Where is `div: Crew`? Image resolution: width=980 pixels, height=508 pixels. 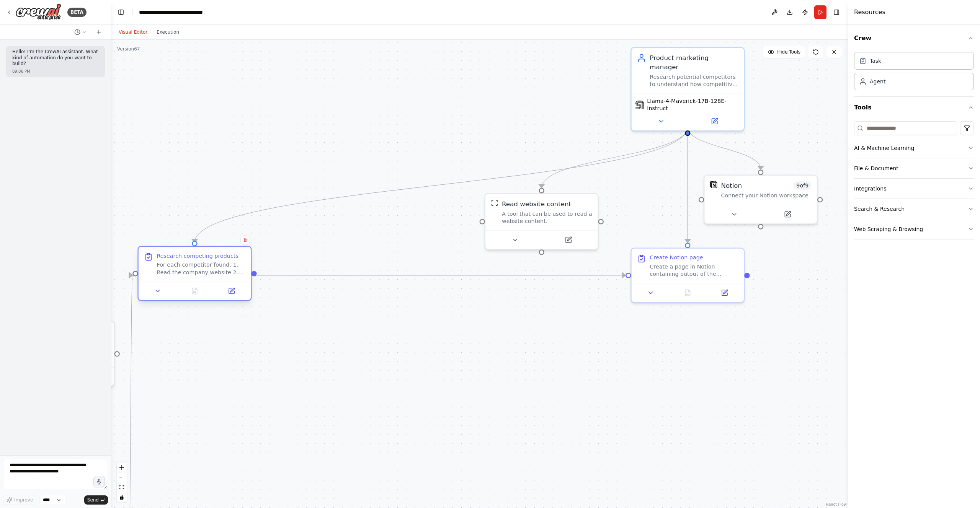
div: Crew is located at coordinates (914, 73).